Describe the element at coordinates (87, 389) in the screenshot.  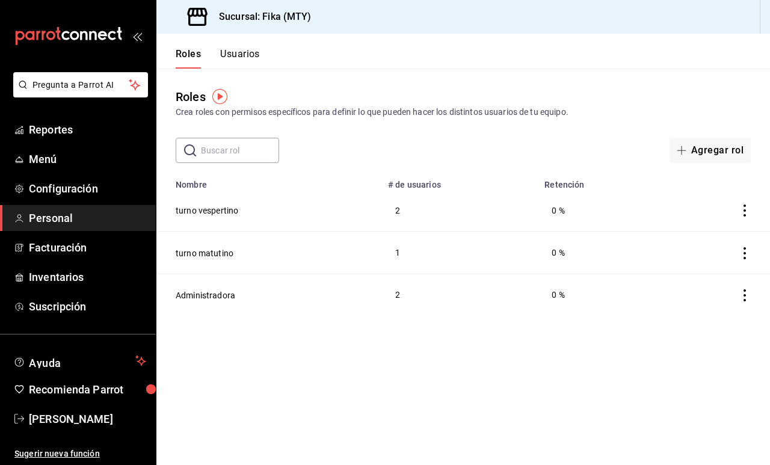
I see `span: Recomienda Parrot` at that location.